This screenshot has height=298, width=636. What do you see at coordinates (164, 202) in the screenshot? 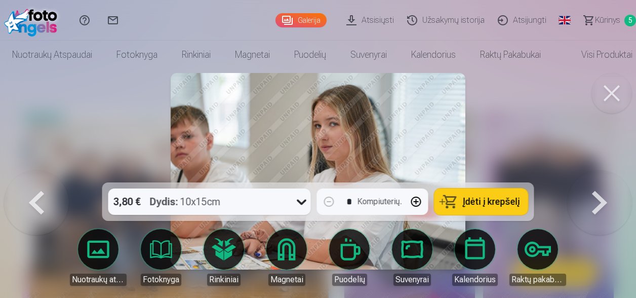
I see `strong: Dydis:` at bounding box center [164, 202].